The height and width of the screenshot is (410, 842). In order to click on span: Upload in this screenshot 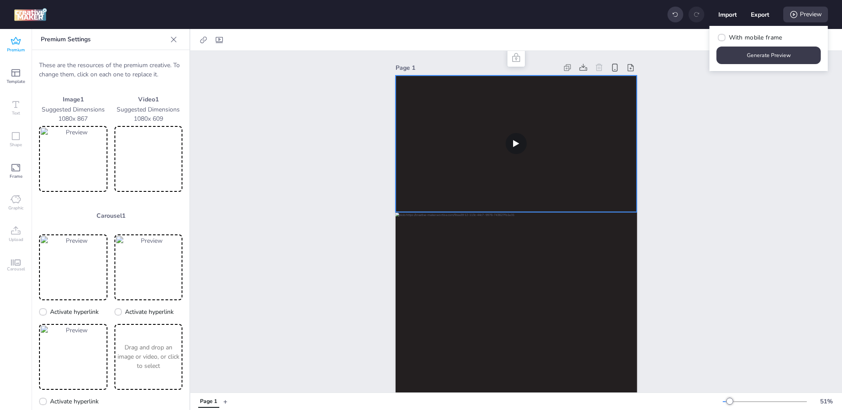, I will do `click(16, 240)`.